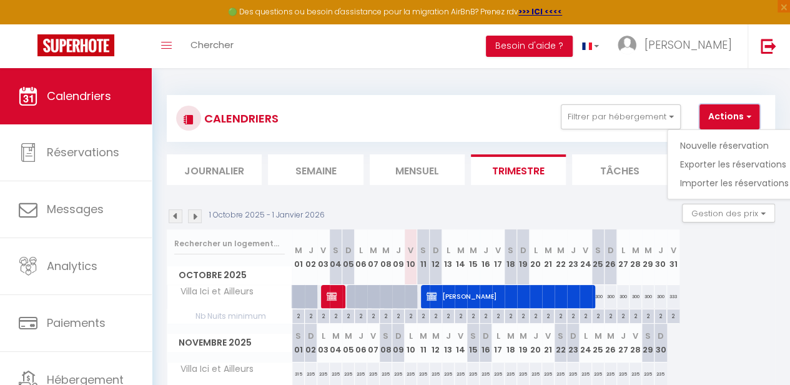 The height and width of the screenshot is (385, 790). I want to click on h3: CALENDRIERS, so click(240, 118).